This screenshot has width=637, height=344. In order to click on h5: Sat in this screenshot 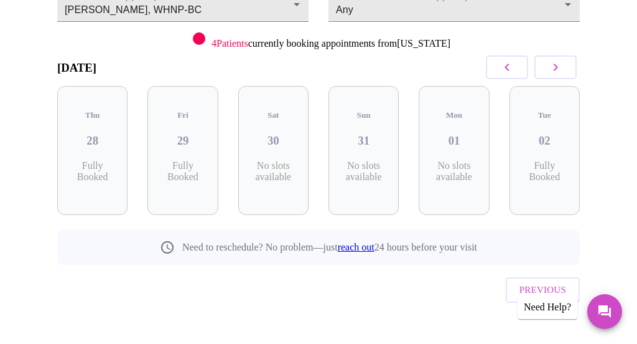, I will do `click(273, 115)`.